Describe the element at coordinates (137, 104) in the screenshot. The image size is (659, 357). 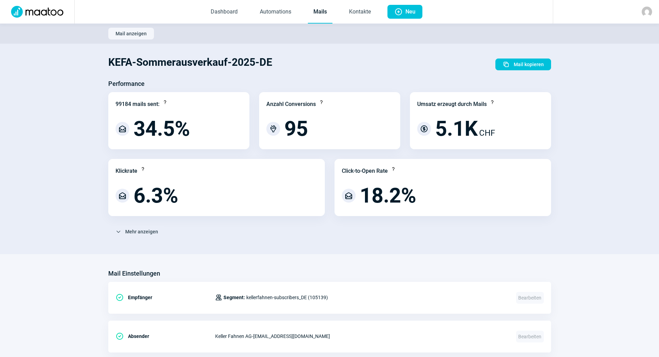
I see `div: 99184 mails sent:` at that location.